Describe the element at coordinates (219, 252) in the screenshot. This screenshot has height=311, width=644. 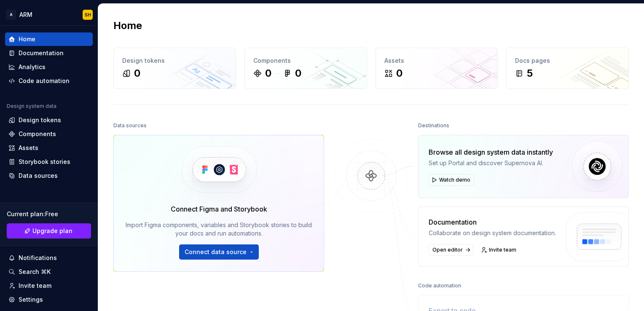
I see `button: Connect data source` at that location.